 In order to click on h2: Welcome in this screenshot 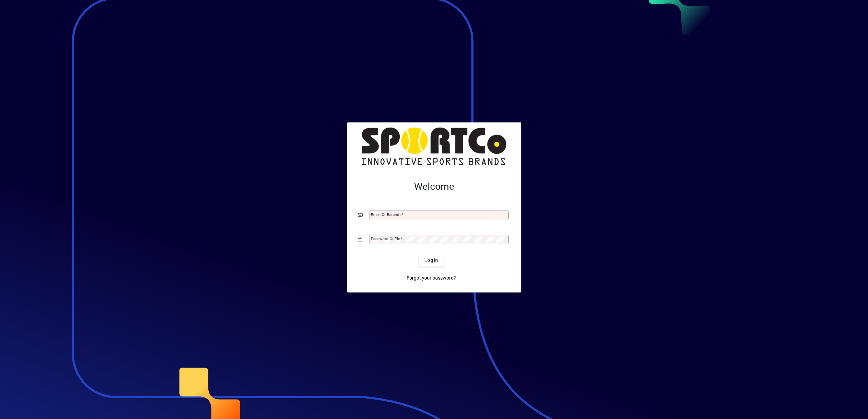, I will do `click(434, 187)`.